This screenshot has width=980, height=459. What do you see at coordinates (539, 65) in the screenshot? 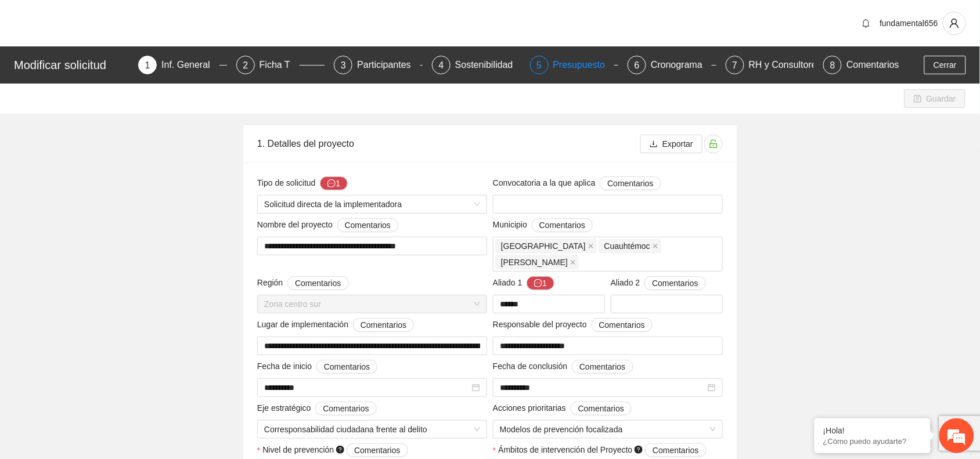
I see `span: 5` at bounding box center [539, 65].